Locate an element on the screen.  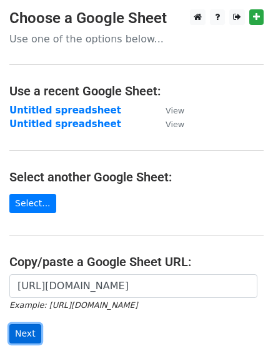
a: Select... is located at coordinates (32, 203).